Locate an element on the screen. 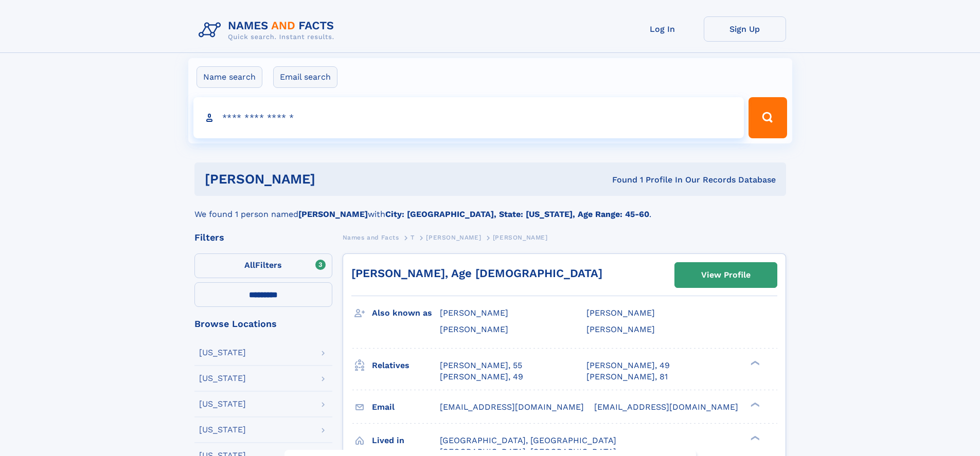  h3: Relatives is located at coordinates (406, 366).